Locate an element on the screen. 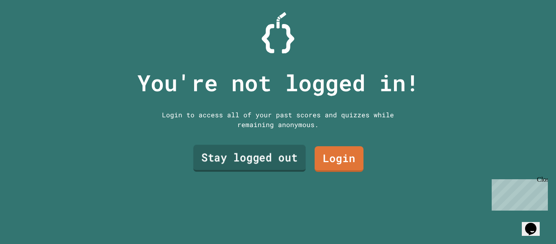 The image size is (556, 244). a: Stay logged out is located at coordinates (249, 158).